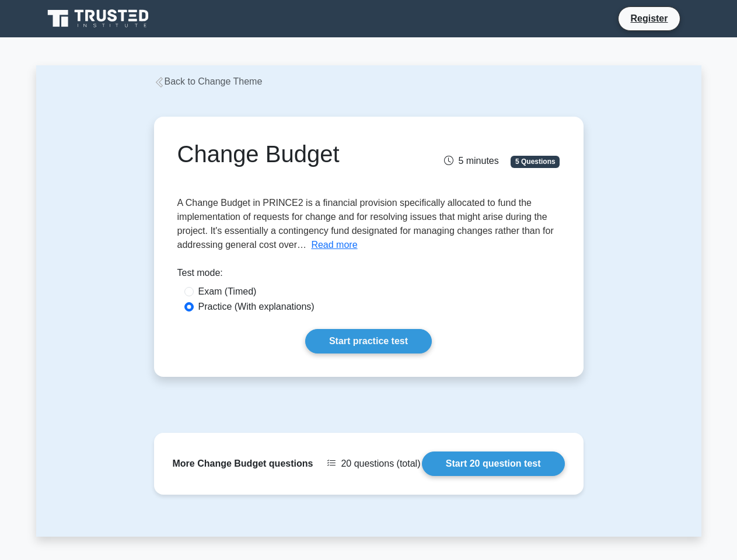 The image size is (737, 560). I want to click on span: A Change Budget in PRINCE2 is a financial provision specifically allocated to fund the implementa..., so click(365, 223).